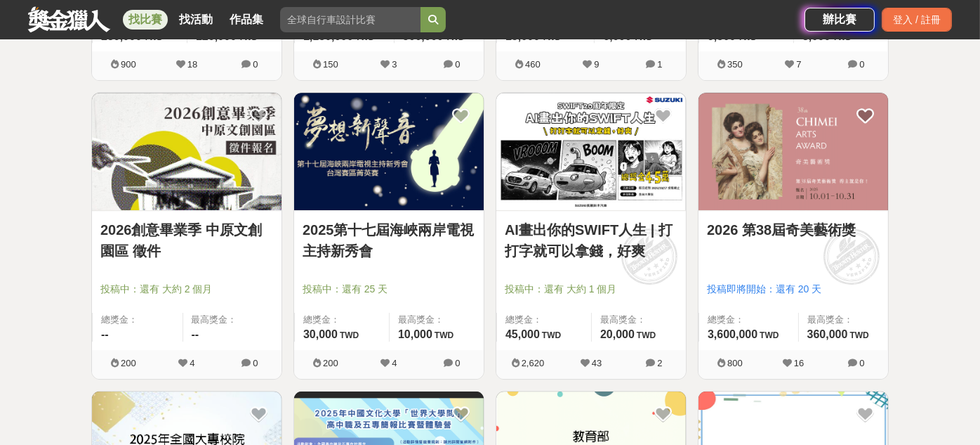  I want to click on span: 9,500, so click(722, 35).